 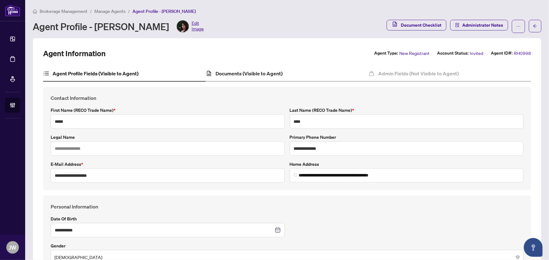 What do you see at coordinates (197, 26) in the screenshot?
I see `span: Edit Image` at bounding box center [197, 26].